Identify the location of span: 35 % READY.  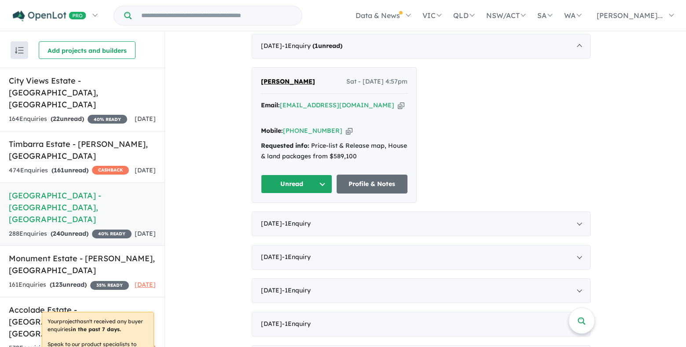
(110, 286).